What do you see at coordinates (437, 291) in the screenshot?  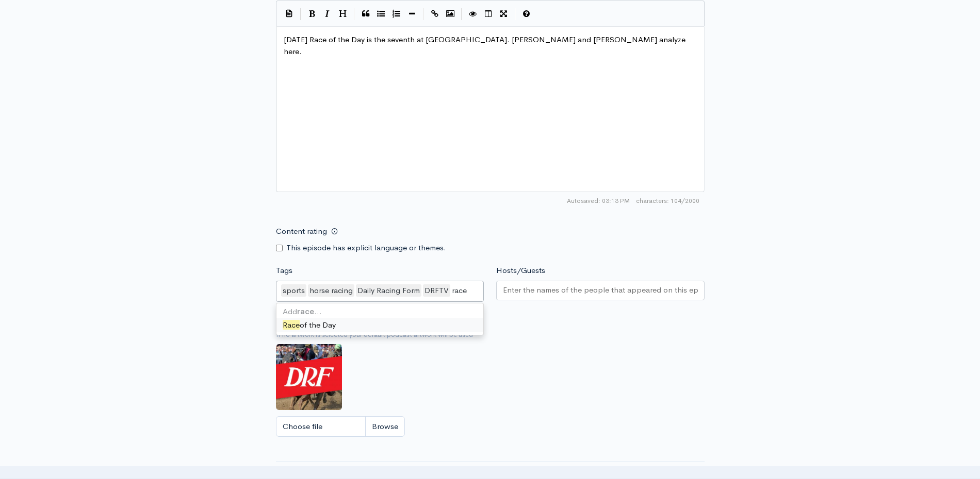 I see `div: DRFTV` at bounding box center [437, 291].